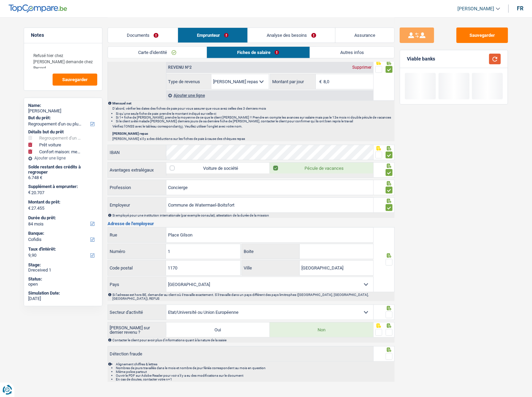 Image resolution: width=532 pixels, height=397 pixels. What do you see at coordinates (63, 293) in the screenshot?
I see `div: Simulation Date:` at bounding box center [63, 293].